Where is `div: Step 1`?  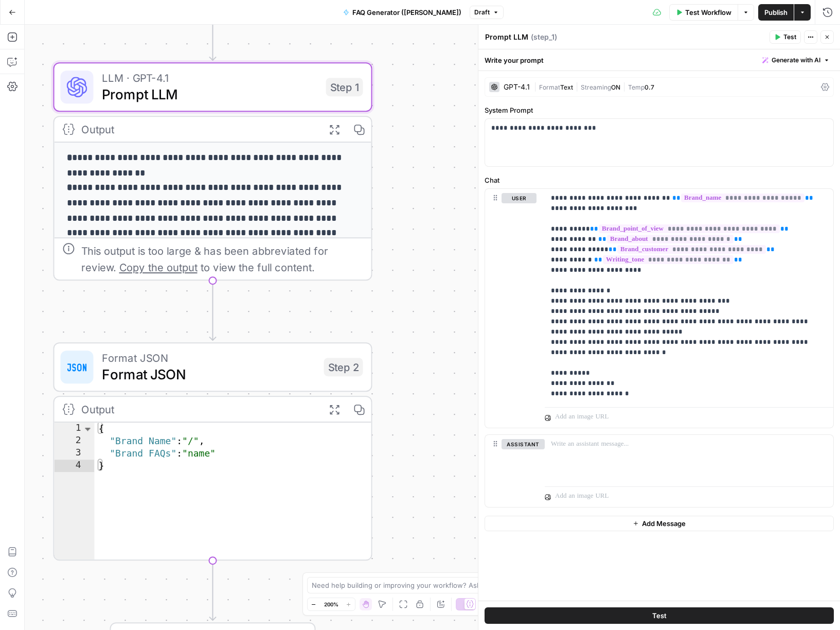 div: Step 1 is located at coordinates (345, 87).